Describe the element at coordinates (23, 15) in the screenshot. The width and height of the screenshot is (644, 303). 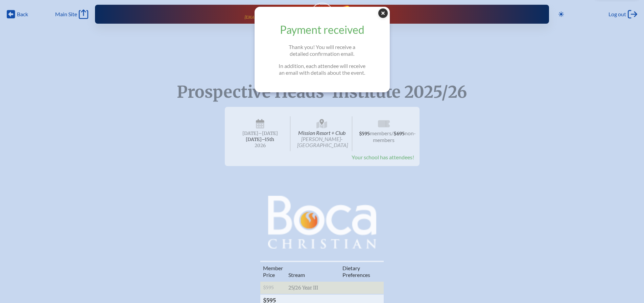
I see `span: Back` at that location.